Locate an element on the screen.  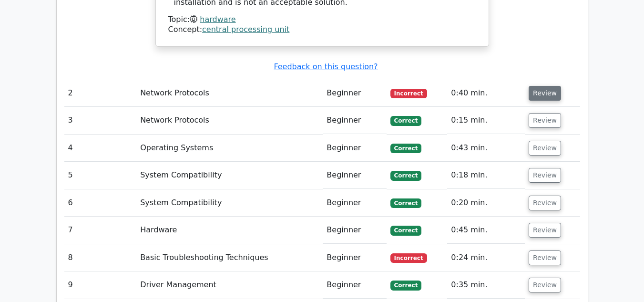
td: 4 is located at coordinates (100, 148).